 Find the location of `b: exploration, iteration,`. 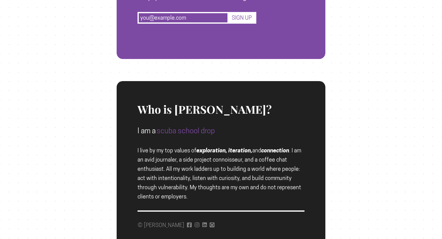

b: exploration, iteration, is located at coordinates (225, 150).